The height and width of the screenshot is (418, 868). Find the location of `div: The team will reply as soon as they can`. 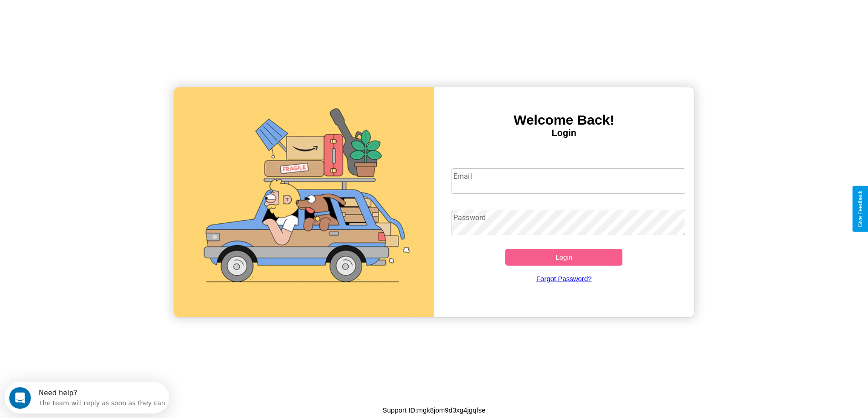

div: The team will reply as soon as they can is located at coordinates (97, 20).